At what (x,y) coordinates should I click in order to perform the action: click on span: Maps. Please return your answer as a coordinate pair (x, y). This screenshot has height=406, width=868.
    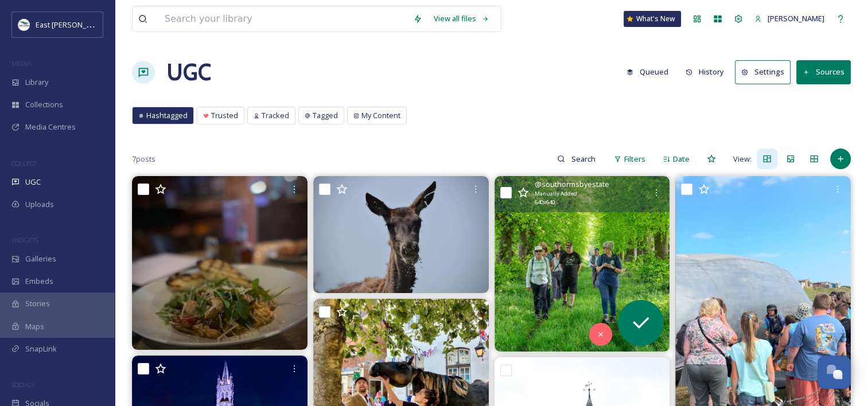
    Looking at the image, I should click on (34, 326).